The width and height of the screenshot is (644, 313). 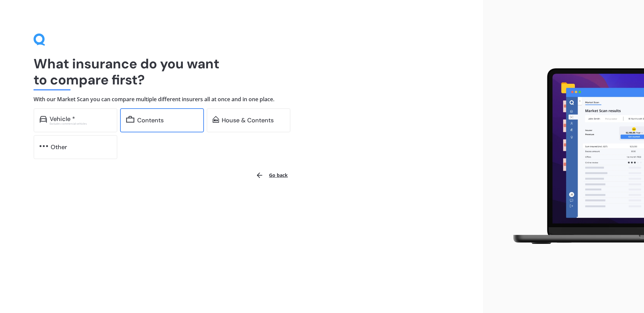 What do you see at coordinates (59, 147) in the screenshot?
I see `div: Other` at bounding box center [59, 147].